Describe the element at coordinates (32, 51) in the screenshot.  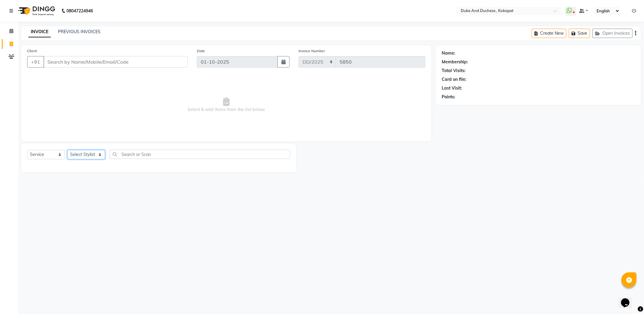
I see `label: Client` at that location.